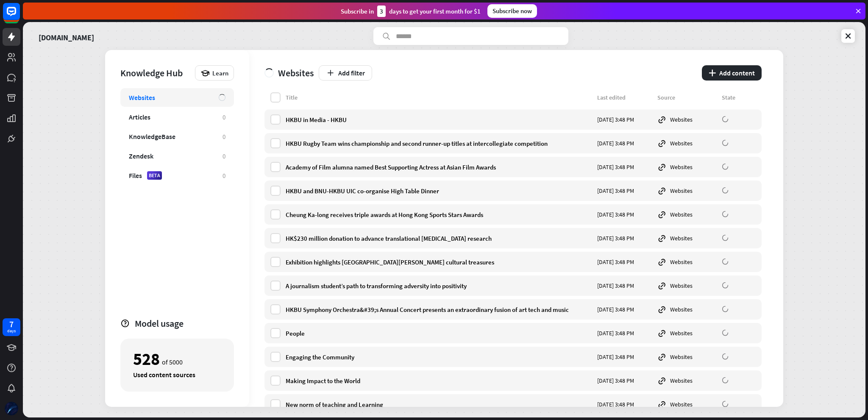  Describe the element at coordinates (411, 11) in the screenshot. I see `div: Subscribe in days to get your first month for $1` at that location.